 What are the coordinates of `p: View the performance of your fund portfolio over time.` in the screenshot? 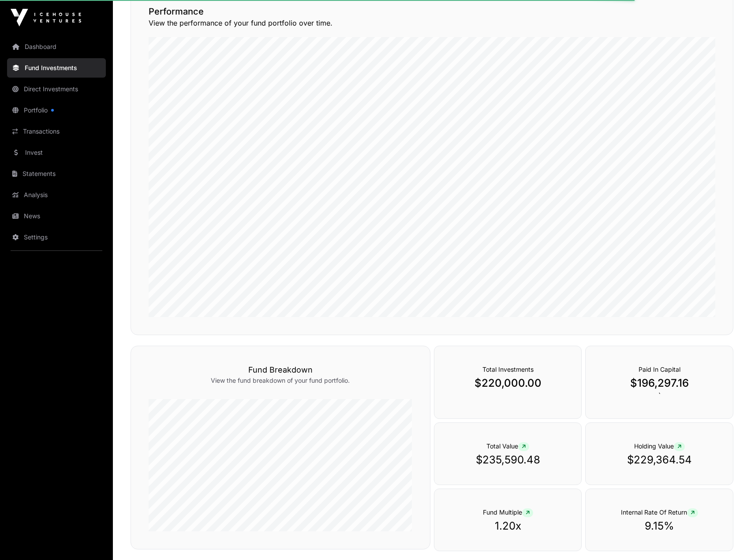 It's located at (432, 23).